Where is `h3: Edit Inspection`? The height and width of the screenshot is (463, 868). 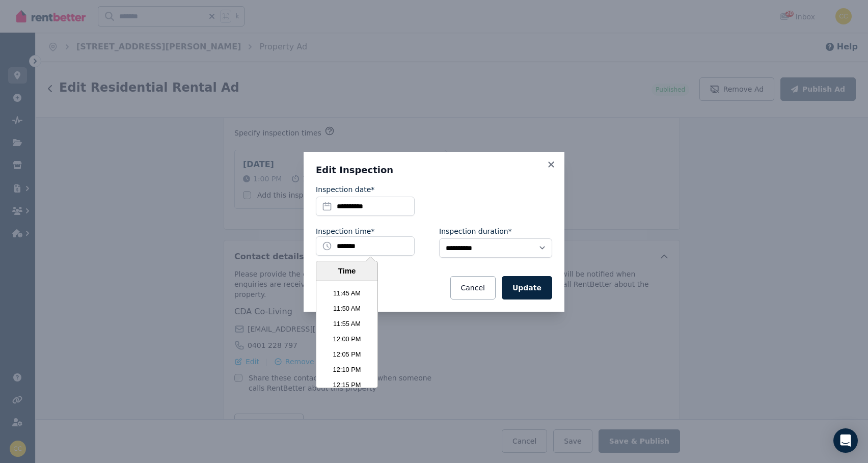
h3: Edit Inspection is located at coordinates (434, 170).